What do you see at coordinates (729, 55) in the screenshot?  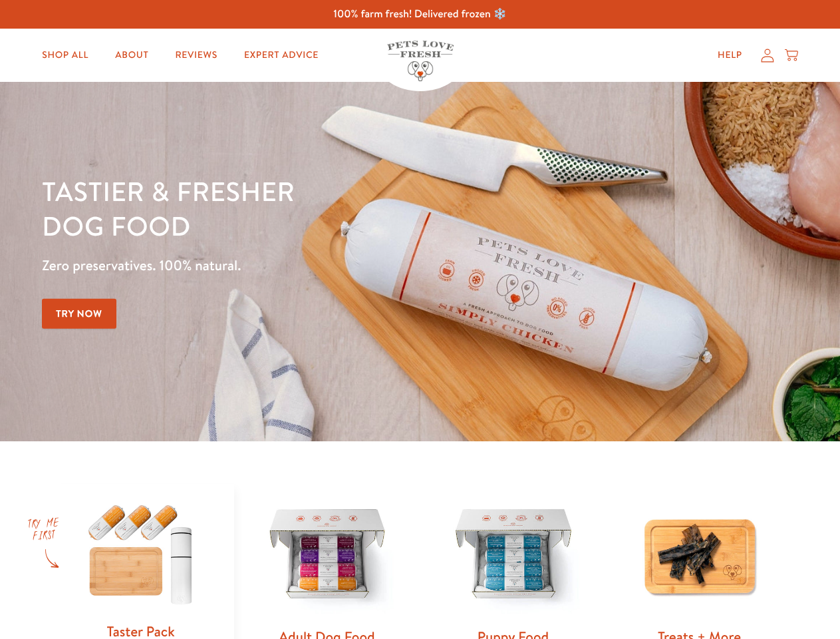 I see `a: Help` at bounding box center [729, 55].